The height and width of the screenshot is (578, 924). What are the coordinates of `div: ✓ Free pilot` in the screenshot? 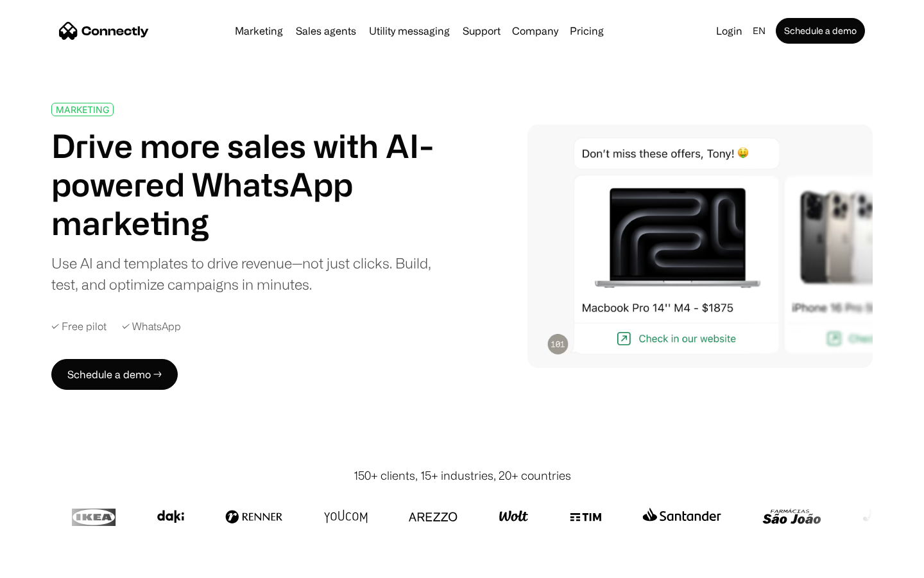 It's located at (79, 326).